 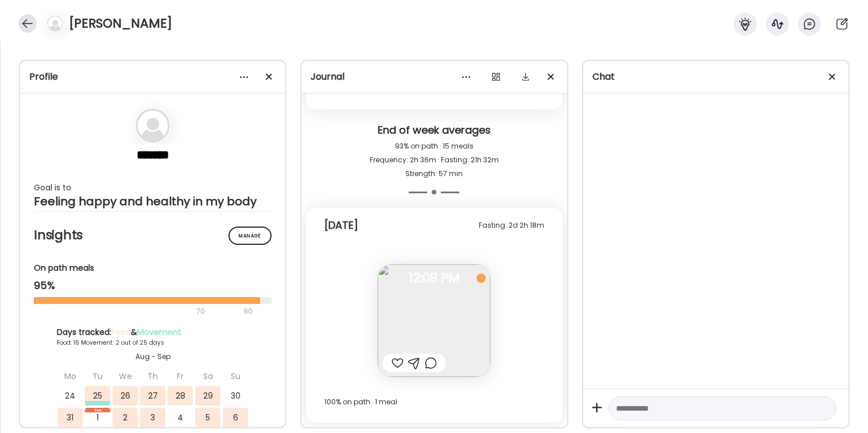 What do you see at coordinates (136, 311) in the screenshot?
I see `div: 70` at bounding box center [136, 311].